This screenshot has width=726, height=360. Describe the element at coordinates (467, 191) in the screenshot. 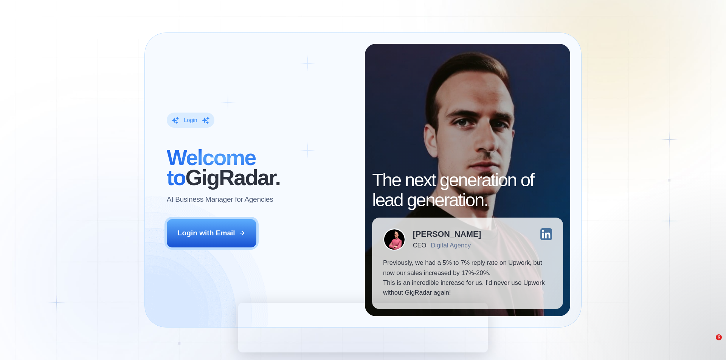

I see `h2: The next generation of lead generation.` at that location.